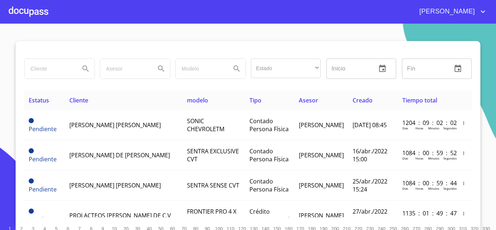 The image size is (496, 230). What do you see at coordinates (213, 185) in the screenshot?
I see `span: SENTRA SENSE CVT` at bounding box center [213, 185].